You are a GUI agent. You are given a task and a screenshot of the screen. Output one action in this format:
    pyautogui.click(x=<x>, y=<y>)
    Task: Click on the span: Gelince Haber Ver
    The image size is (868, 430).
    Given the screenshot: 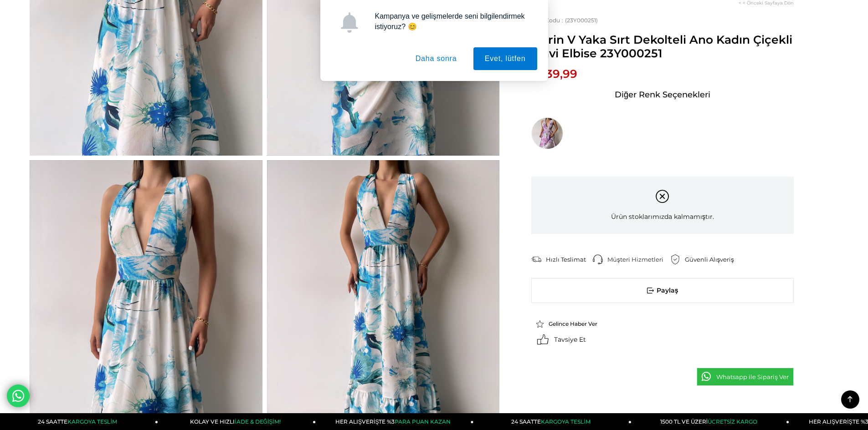 What is the action you would take?
    pyautogui.click(x=572, y=323)
    